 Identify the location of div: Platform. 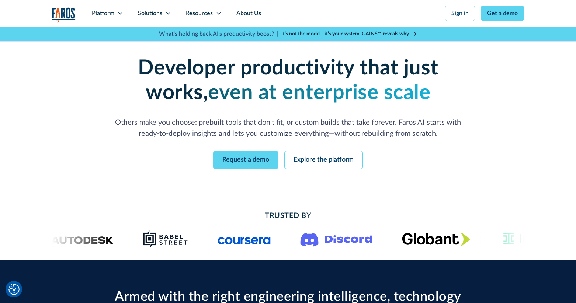
(103, 13).